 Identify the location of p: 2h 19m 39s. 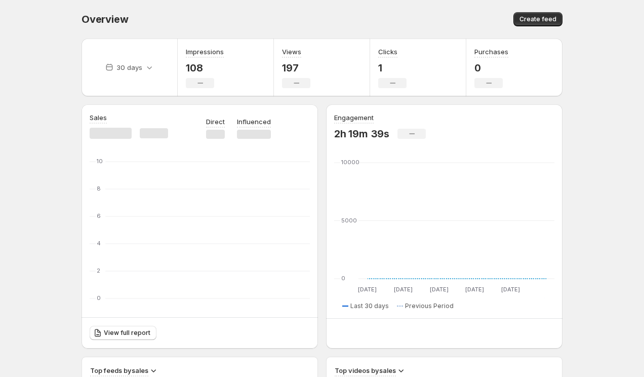
(362, 134).